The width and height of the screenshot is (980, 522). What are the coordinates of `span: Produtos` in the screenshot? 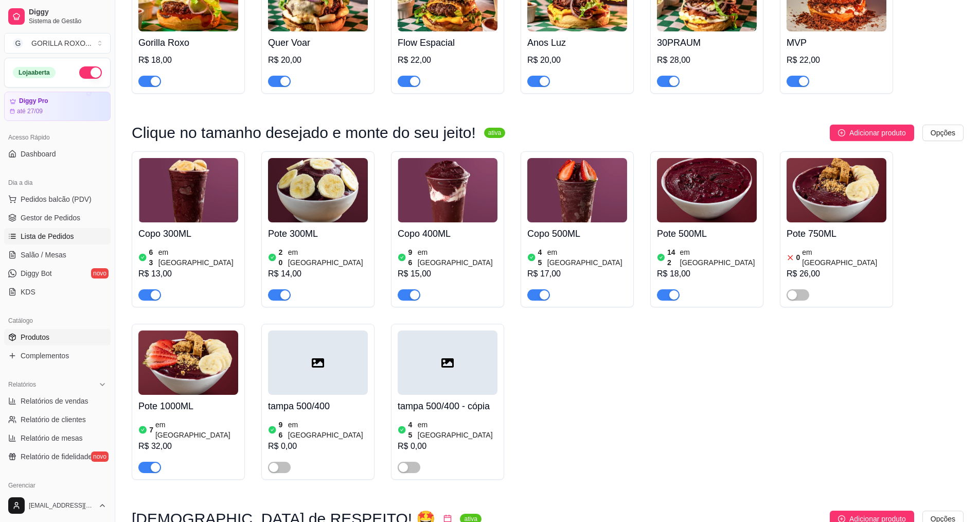 It's located at (35, 337).